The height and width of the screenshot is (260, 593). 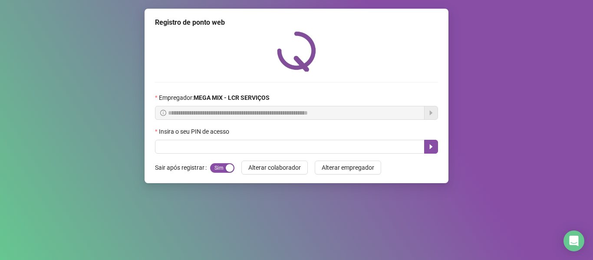 What do you see at coordinates (214, 98) in the screenshot?
I see `span: Empregador :` at bounding box center [214, 98].